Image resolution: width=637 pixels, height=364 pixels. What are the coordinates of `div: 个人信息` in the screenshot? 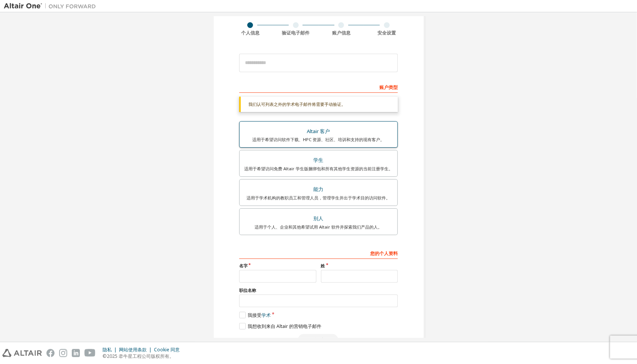 It's located at (251, 33).